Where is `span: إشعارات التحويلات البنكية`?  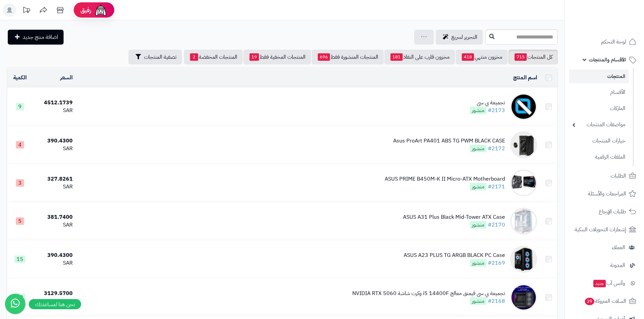 span: إشعارات التحويلات البنكية is located at coordinates (600, 229).